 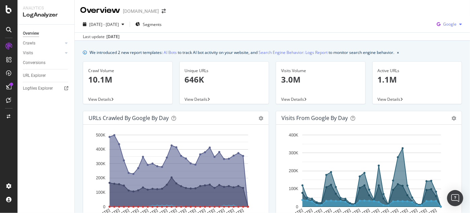 I want to click on div: Conversions, so click(x=34, y=63).